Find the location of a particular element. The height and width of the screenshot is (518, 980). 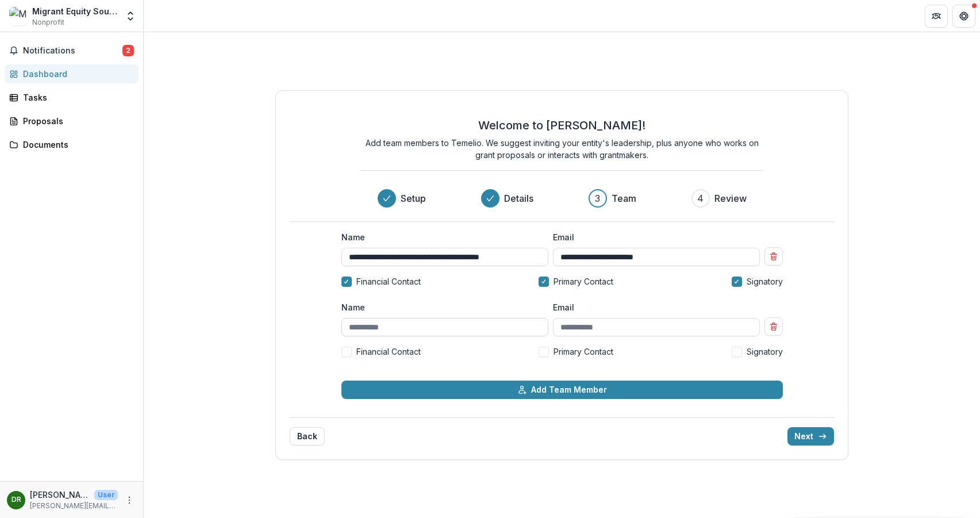

div: 3 is located at coordinates (597, 199).